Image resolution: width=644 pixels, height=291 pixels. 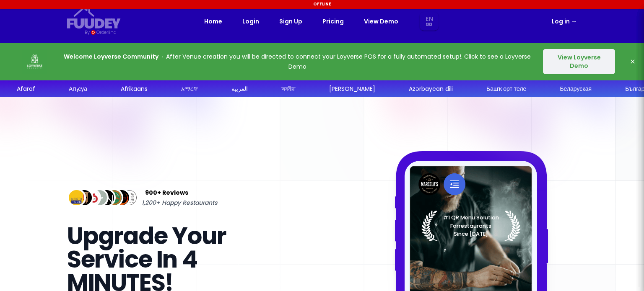 I want to click on div: አማርኛ, so click(x=177, y=89).